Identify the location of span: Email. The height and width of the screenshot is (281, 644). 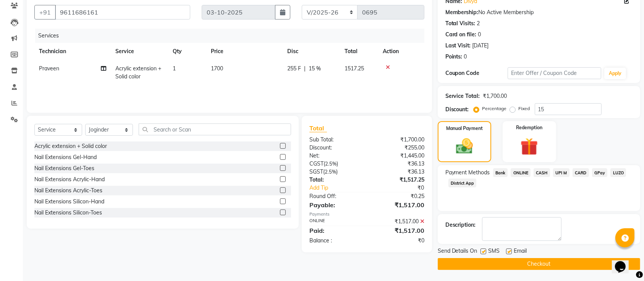
(520, 252).